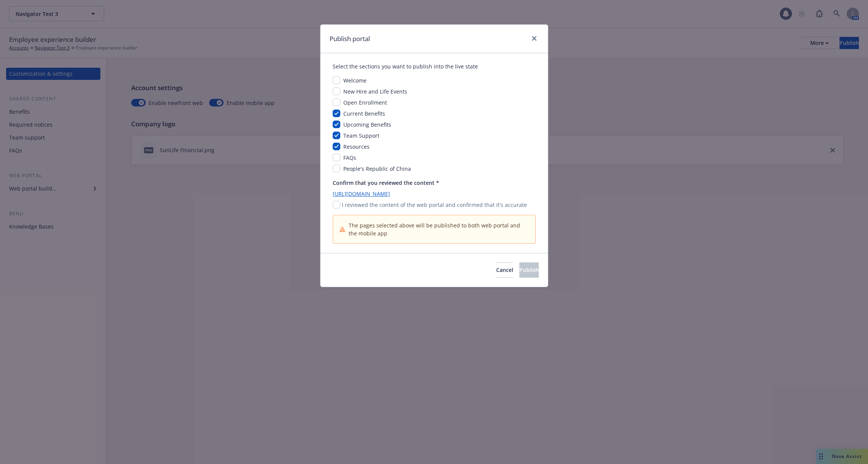 The image size is (868, 464). Describe the element at coordinates (534, 39) in the screenshot. I see `a: close` at that location.